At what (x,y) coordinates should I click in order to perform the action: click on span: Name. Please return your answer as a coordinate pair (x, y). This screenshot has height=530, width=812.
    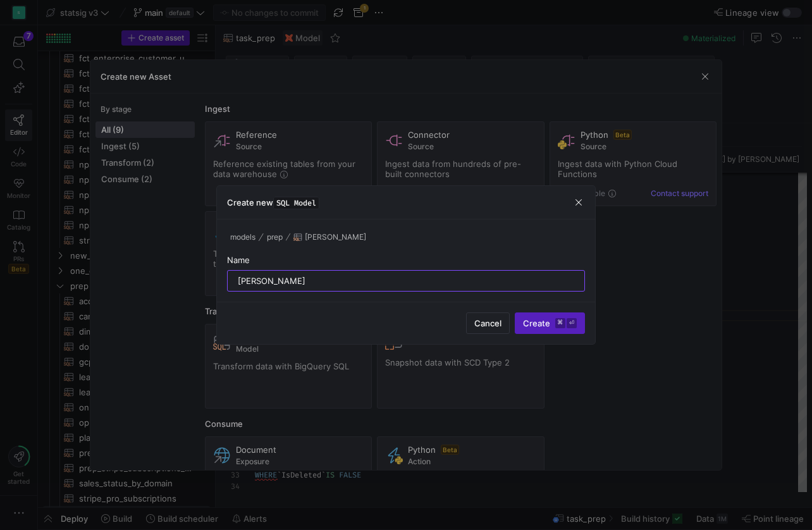
    Looking at the image, I should click on (239, 260).